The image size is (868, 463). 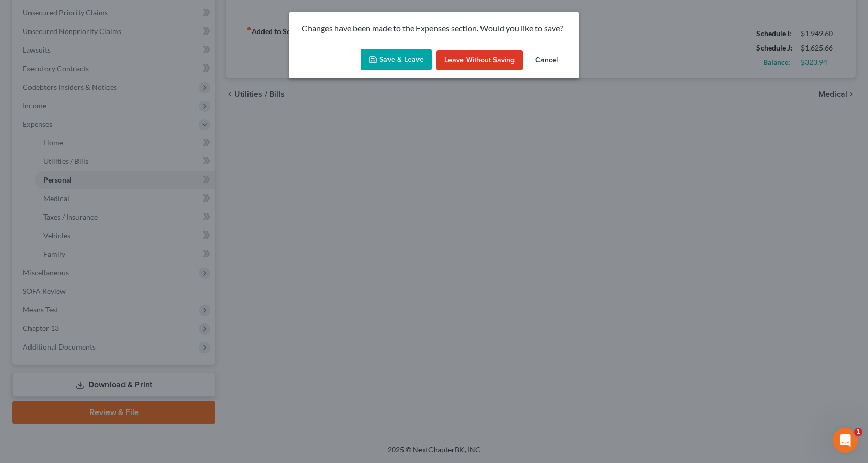 I want to click on p: Changes have been made to the Expenses section. Would you like to save?, so click(x=434, y=28).